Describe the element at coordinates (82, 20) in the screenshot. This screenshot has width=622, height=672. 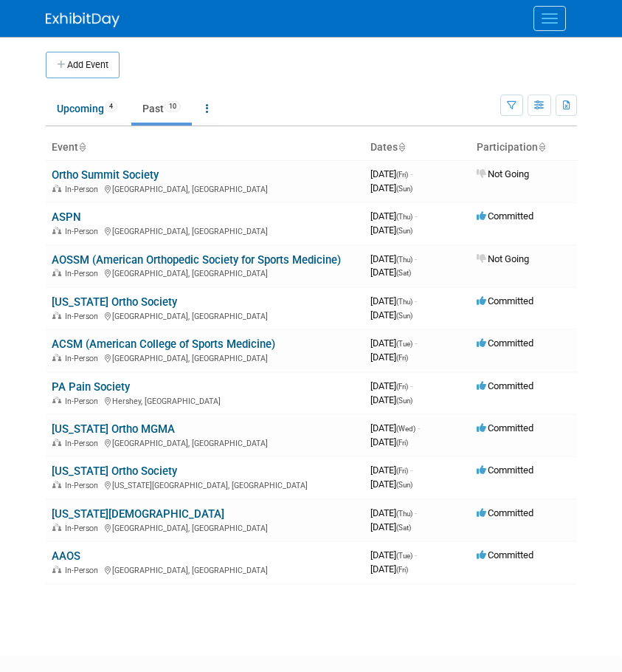
I see `img: ExhibitDay` at that location.